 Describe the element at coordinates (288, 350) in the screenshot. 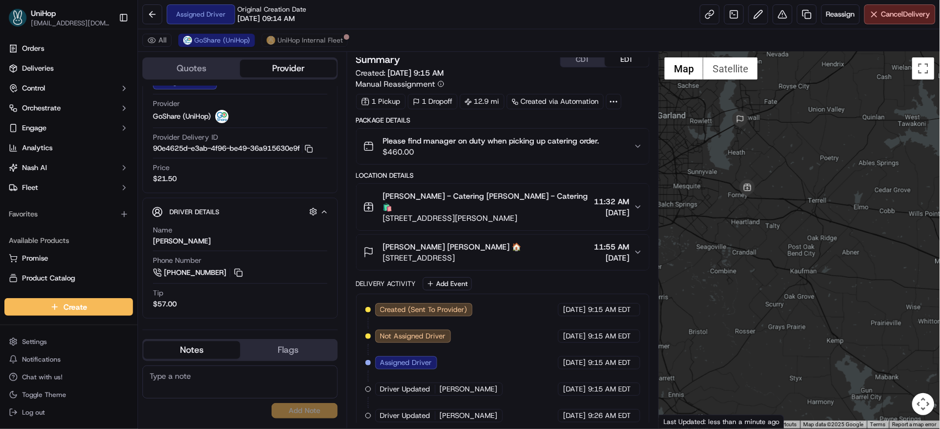

I see `button: Flags` at that location.